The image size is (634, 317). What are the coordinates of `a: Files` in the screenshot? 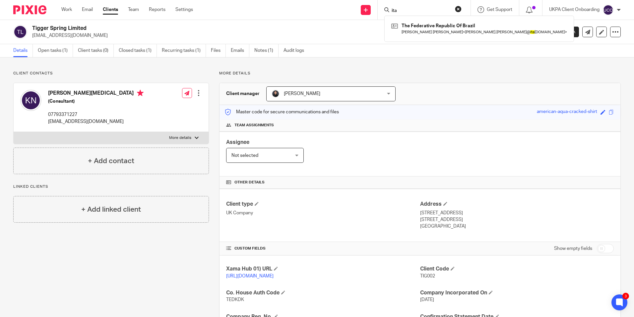 It's located at (218, 50).